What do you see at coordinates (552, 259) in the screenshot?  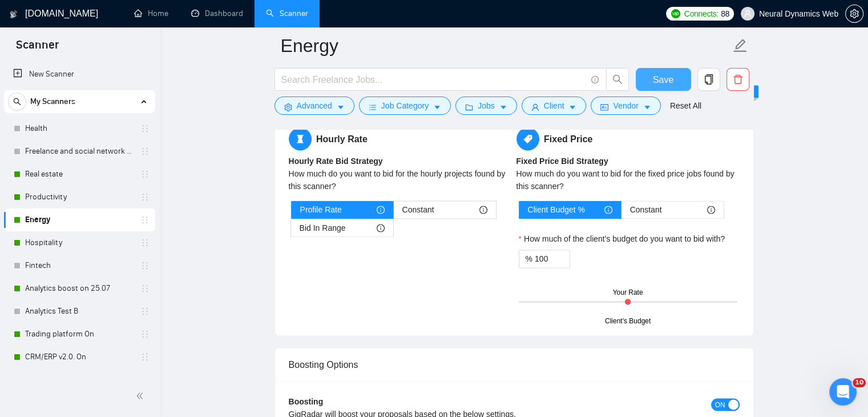 I see `input: How much of the client's budget do you want to bid with?` at bounding box center [552, 259].